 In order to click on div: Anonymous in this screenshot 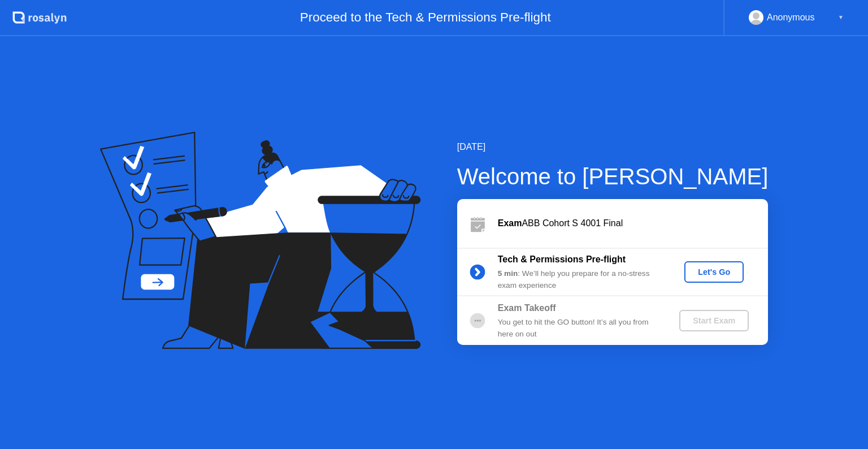, I will do `click(791, 17)`.